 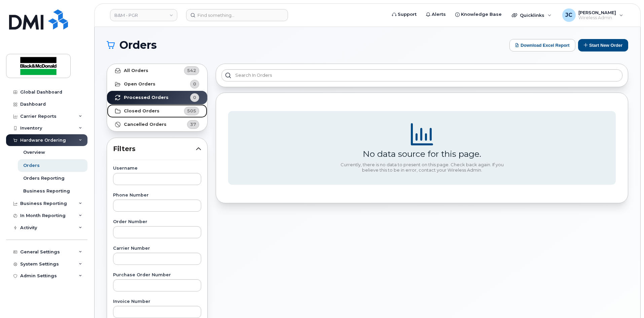 What do you see at coordinates (422, 76) in the screenshot?
I see `input: Search in orders` at bounding box center [422, 76].